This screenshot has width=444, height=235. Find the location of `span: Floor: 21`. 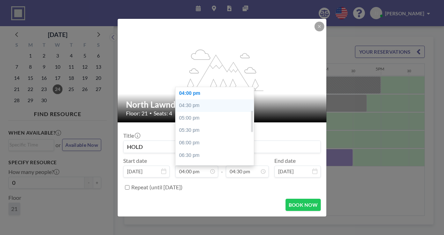

span: Floor: 21 is located at coordinates (137, 113).